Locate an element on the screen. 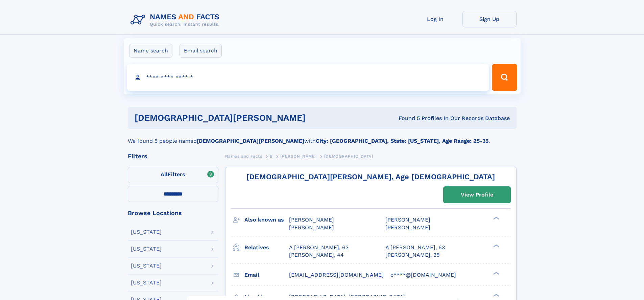 The width and height of the screenshot is (644, 300). label: Email search is located at coordinates (201, 51).